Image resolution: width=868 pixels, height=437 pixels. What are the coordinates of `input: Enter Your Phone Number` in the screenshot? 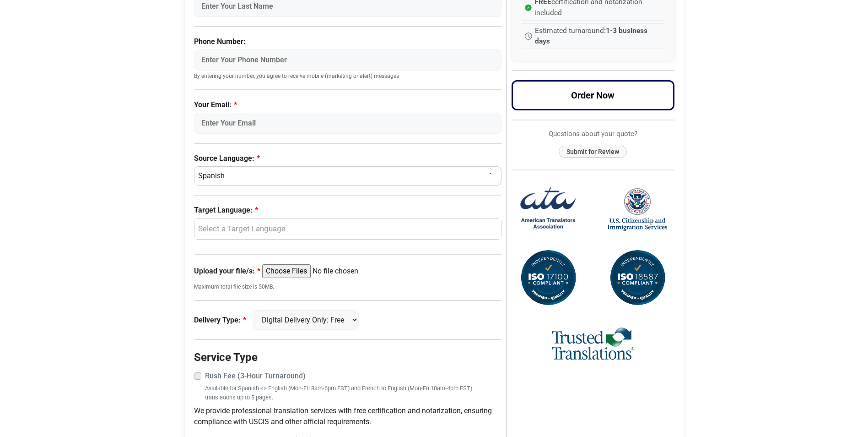 It's located at (348, 60).